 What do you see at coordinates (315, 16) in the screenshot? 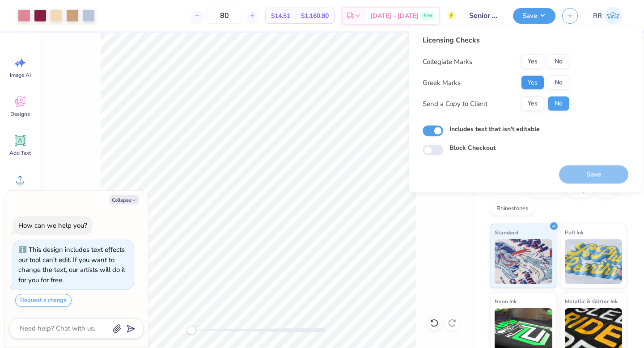
I see `span: $1,160.80` at bounding box center [315, 16].